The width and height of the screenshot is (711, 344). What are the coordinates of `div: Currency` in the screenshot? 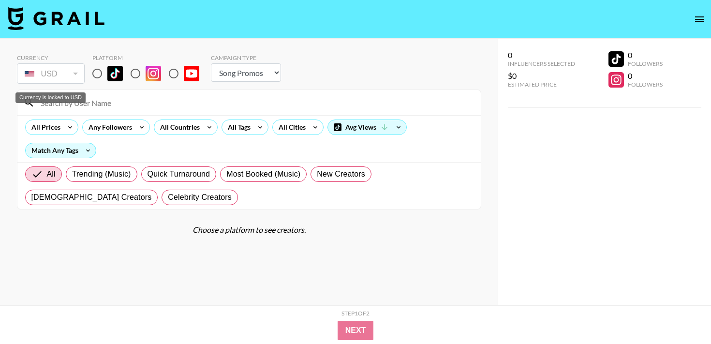 It's located at (51, 58).